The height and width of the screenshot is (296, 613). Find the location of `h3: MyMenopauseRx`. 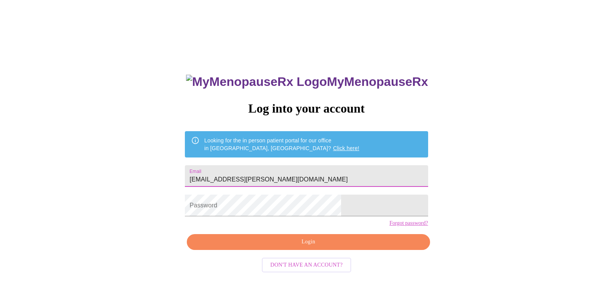

h3: MyMenopauseRx is located at coordinates (307, 82).